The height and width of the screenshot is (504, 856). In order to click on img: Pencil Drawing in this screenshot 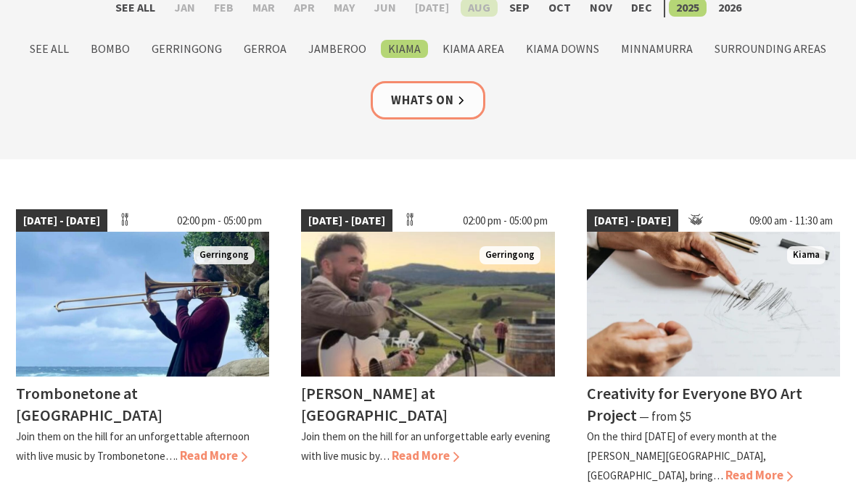, I will do `click(713, 305)`.